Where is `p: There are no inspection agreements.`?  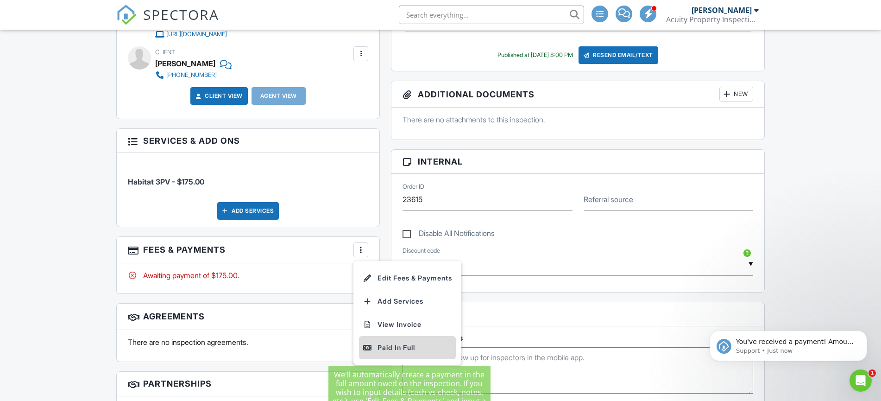 p: There are no inspection agreements. is located at coordinates (248, 342).